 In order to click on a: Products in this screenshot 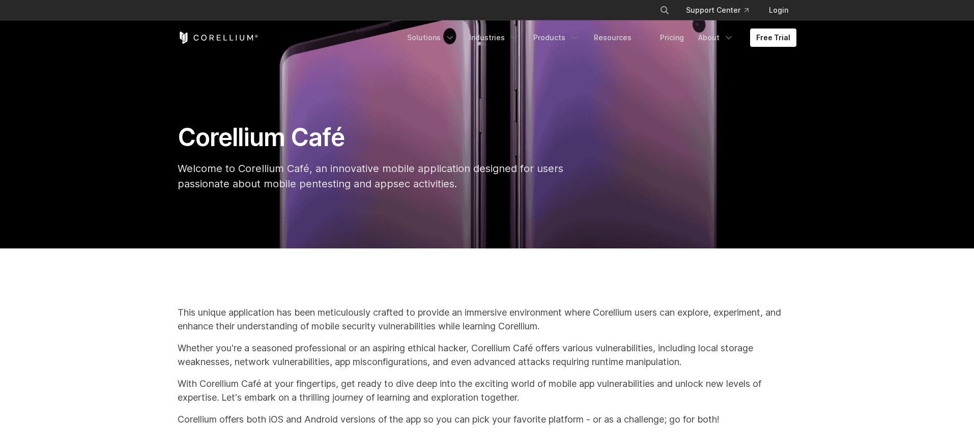, I will do `click(556, 38)`.